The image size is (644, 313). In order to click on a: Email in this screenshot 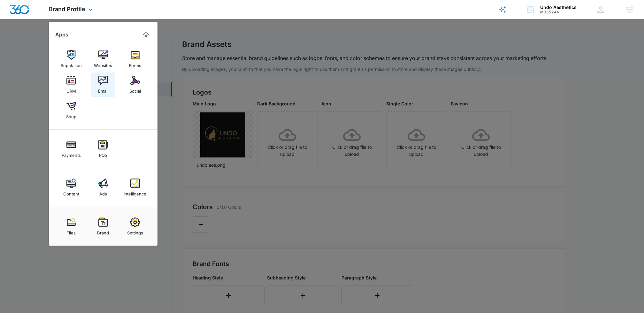, I will do `click(103, 85)`.